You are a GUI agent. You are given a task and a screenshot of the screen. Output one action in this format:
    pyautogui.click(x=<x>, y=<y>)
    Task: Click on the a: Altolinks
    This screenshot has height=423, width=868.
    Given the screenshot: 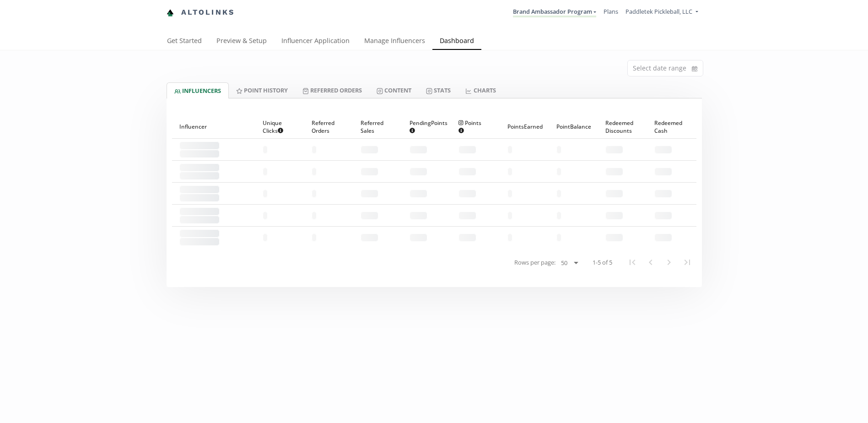 What is the action you would take?
    pyautogui.click(x=201, y=12)
    